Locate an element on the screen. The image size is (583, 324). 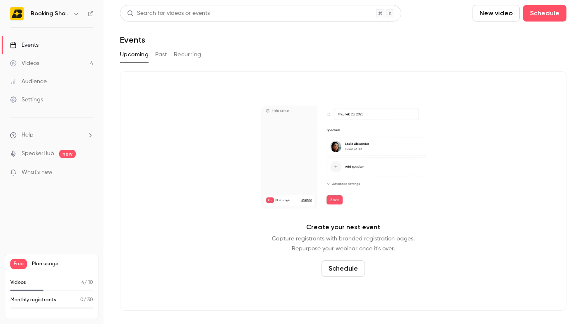
div: Videos is located at coordinates (24, 63).